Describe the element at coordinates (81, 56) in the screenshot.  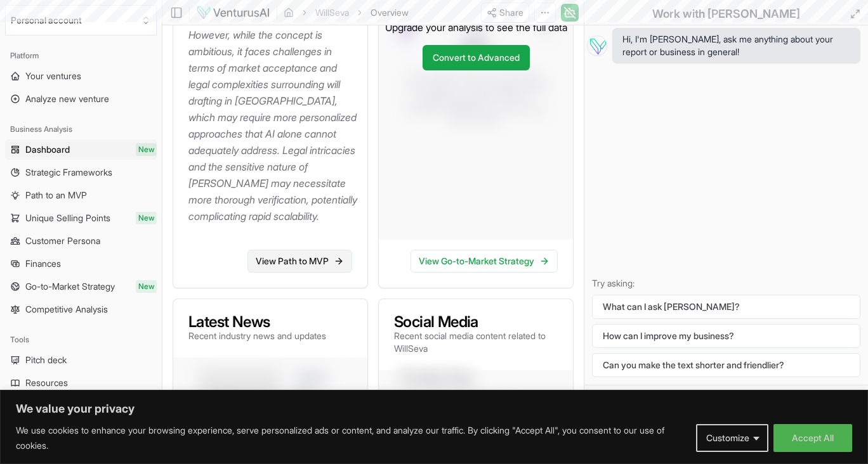
I see `div: Platform` at that location.